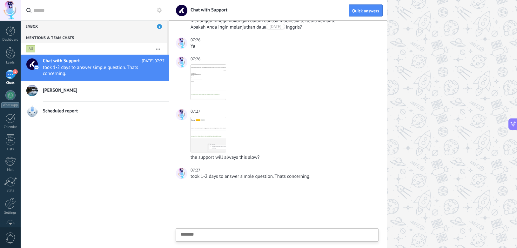 The image size is (517, 248). I want to click on div: Mail, so click(10, 170).